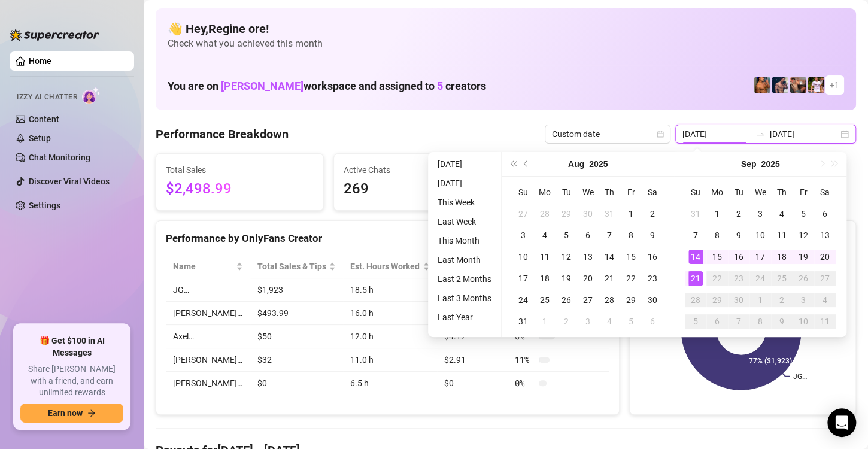  I want to click on span: calendar, so click(660, 134).